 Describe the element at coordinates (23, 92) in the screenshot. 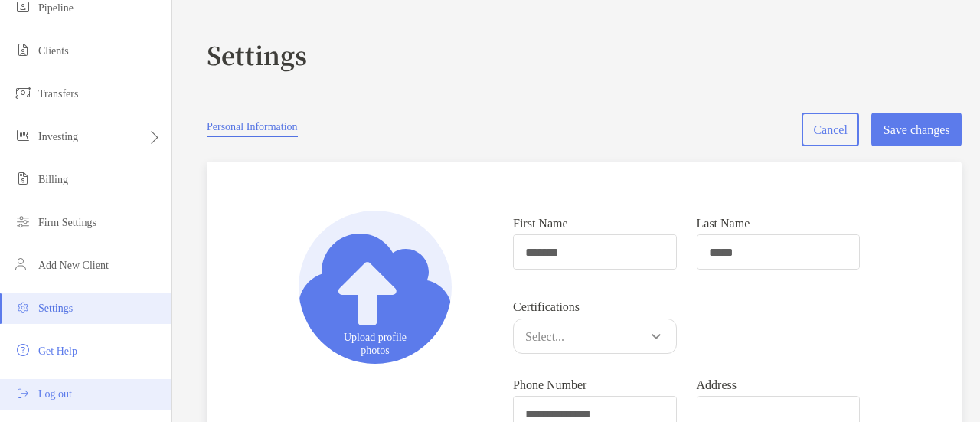

I see `img: transfers icon` at that location.